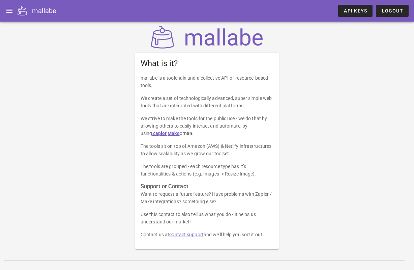 This screenshot has width=414, height=270. Describe the element at coordinates (207, 63) in the screenshot. I see `div: What is it?` at that location.